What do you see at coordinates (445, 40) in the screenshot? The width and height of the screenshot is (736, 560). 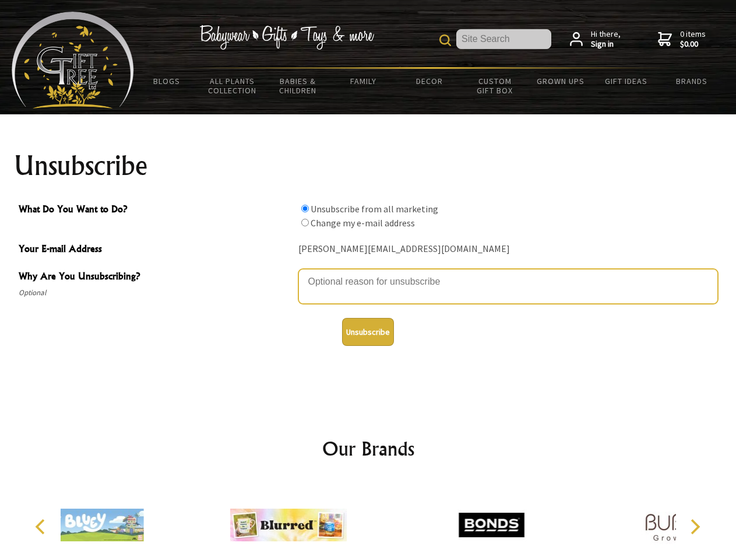 I see `img: product search` at bounding box center [445, 40].